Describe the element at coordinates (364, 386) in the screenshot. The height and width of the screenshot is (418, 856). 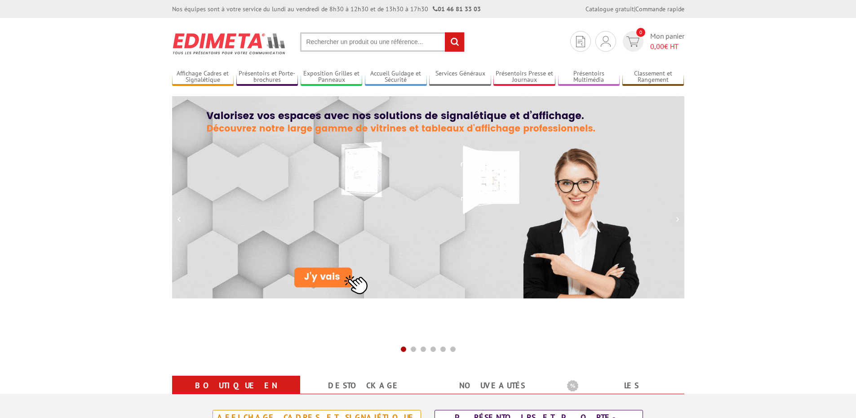
I see `a: Destockage` at that location.